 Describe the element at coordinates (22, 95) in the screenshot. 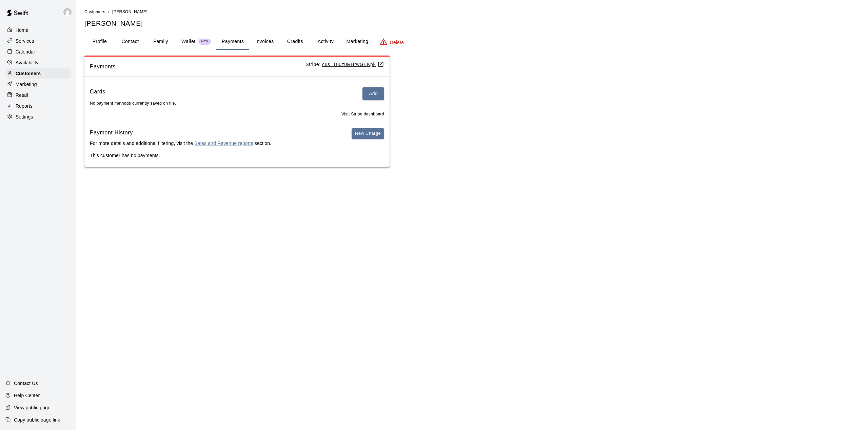

I see `p: Retail` at that location.